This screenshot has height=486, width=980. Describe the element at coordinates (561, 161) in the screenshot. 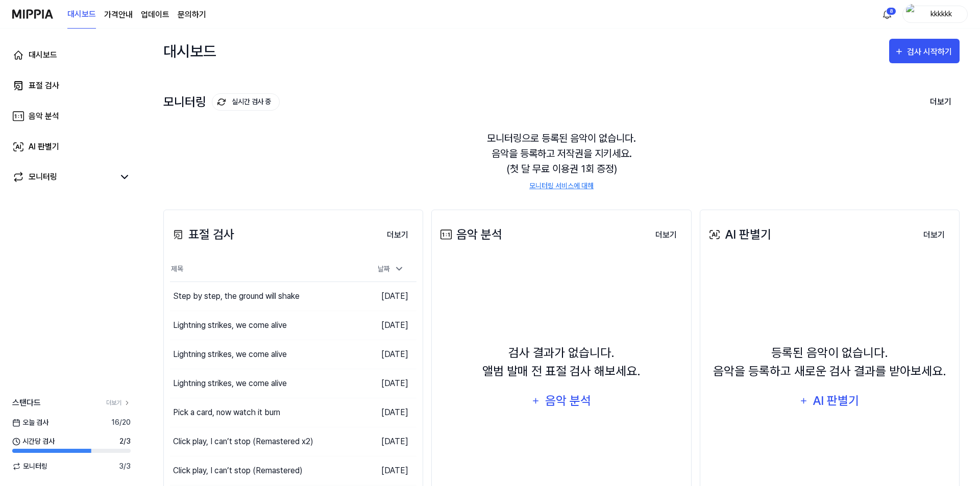

I see `div: 모니터링으로 등록된 음악이 없습니다. 음악을 등록하고 저작권을 지키세요. (첫 달 무료 이용권 1회 증정)` at that location.